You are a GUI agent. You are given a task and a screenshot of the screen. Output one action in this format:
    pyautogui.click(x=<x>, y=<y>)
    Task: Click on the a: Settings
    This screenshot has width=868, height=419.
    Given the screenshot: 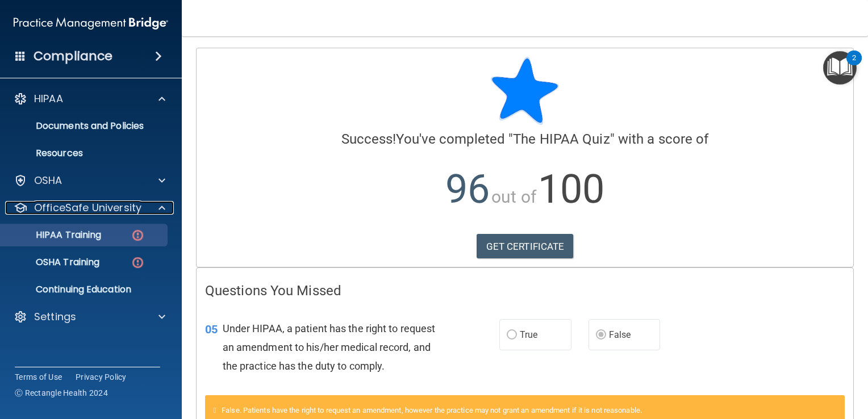 What is the action you would take?
    pyautogui.click(x=89, y=317)
    